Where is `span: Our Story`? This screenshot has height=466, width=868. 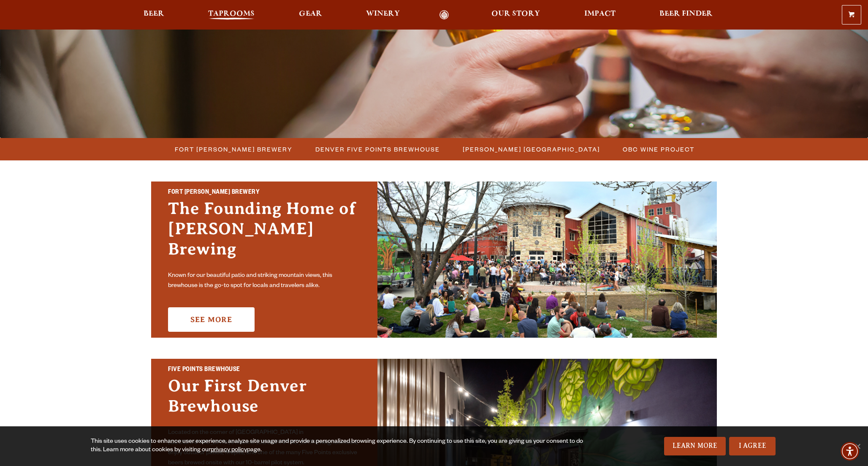 span: Our Story is located at coordinates (515, 14).